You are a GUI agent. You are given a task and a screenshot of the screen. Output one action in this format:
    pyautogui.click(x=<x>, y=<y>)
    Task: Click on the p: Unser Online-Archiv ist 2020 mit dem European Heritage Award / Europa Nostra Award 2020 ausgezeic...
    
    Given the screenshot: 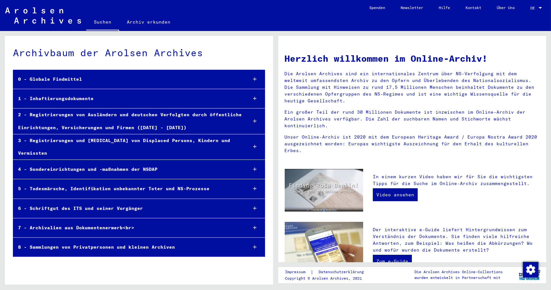 What is the action you would take?
    pyautogui.click(x=412, y=144)
    